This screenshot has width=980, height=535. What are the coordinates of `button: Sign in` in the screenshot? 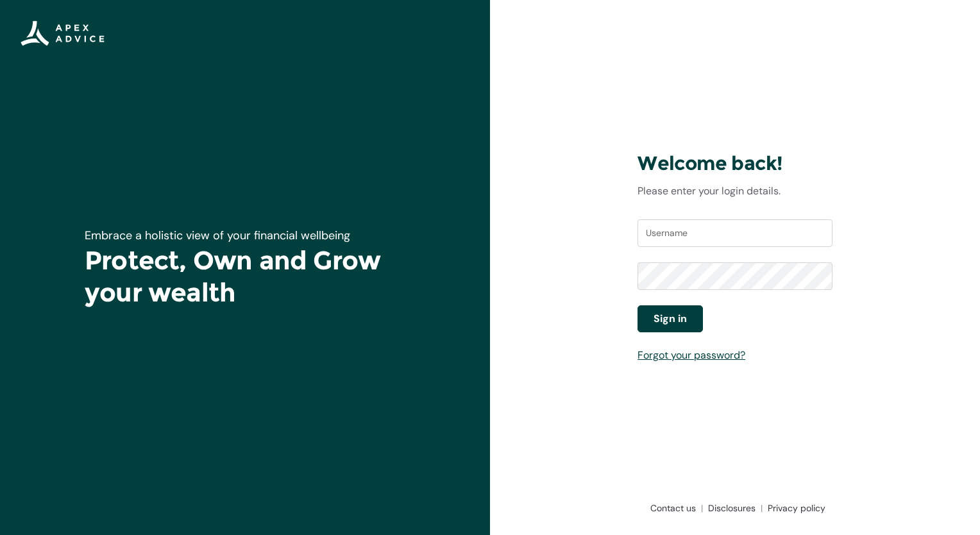 It's located at (670, 319).